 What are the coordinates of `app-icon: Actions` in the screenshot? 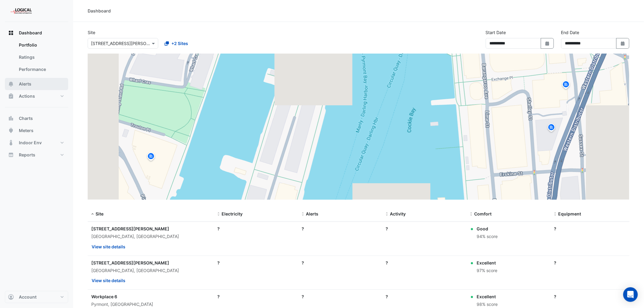 It's located at (11, 96).